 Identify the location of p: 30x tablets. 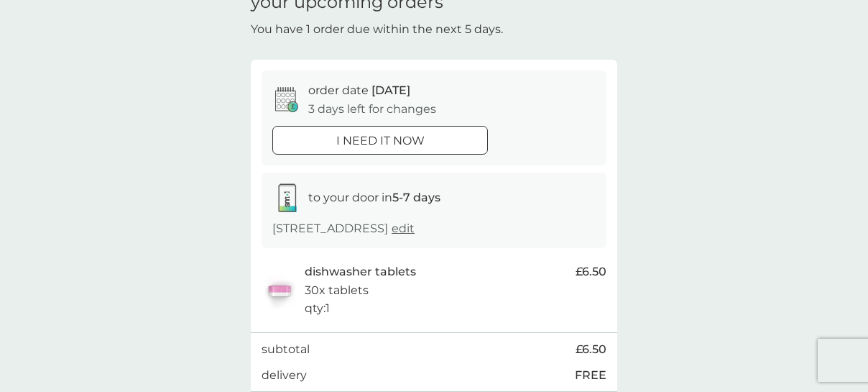
(336, 290).